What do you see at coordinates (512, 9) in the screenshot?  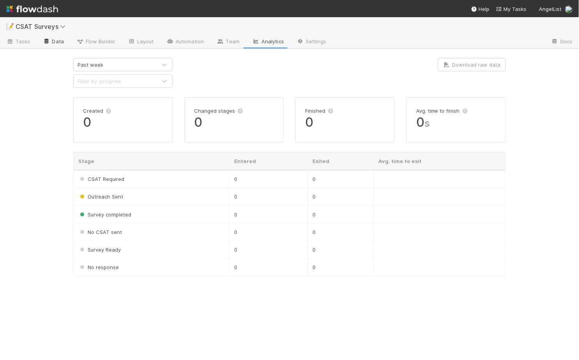 I see `a: My Tasks` at bounding box center [512, 9].